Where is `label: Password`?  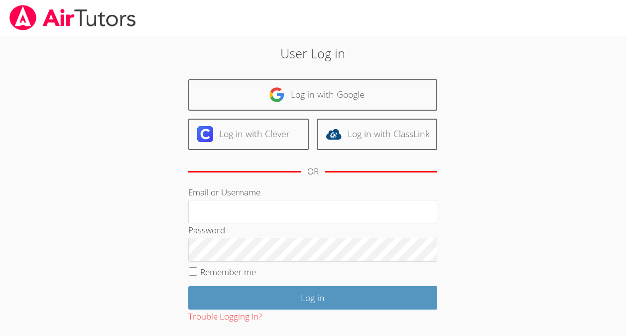
label: Password is located at coordinates (207, 230).